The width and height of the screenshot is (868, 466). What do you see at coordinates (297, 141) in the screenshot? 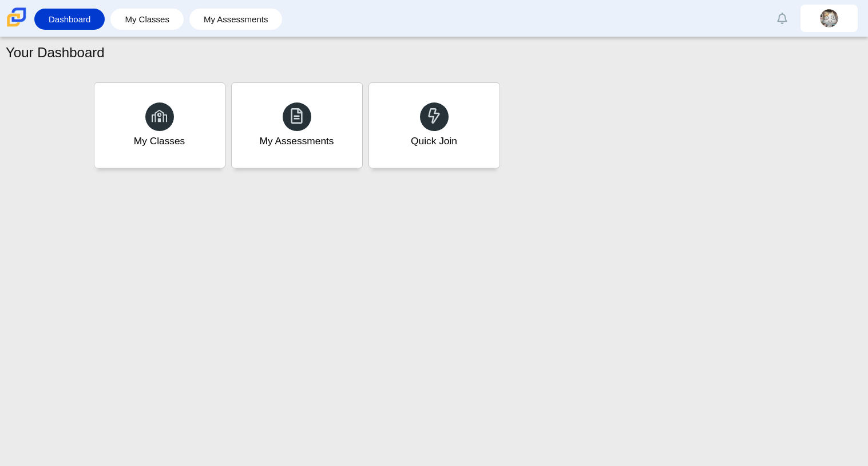
I see `div: My Assessments` at bounding box center [297, 141].